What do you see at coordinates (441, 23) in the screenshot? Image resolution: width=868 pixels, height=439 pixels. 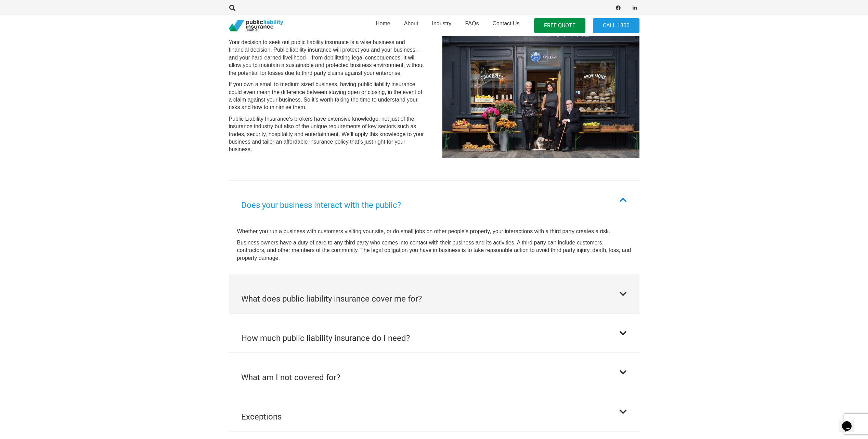 I see `span: Industry` at bounding box center [441, 23].